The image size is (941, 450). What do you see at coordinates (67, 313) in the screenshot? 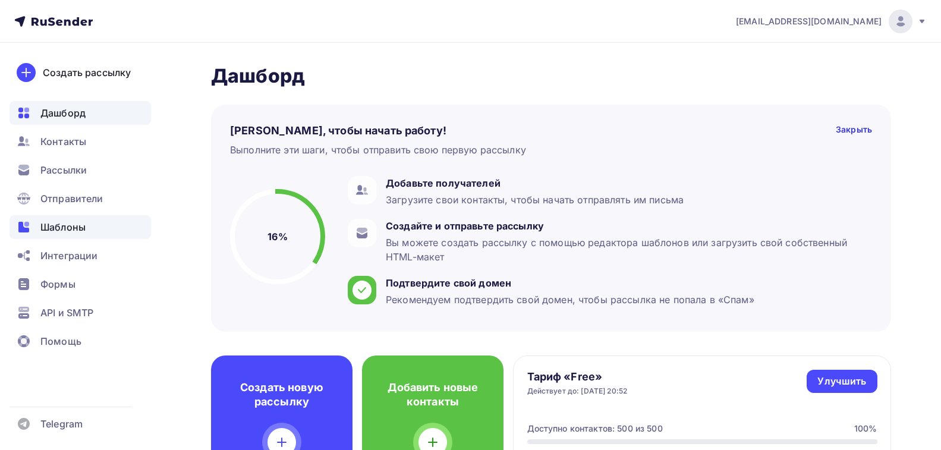
I see `span: API и SMTP` at bounding box center [67, 313].